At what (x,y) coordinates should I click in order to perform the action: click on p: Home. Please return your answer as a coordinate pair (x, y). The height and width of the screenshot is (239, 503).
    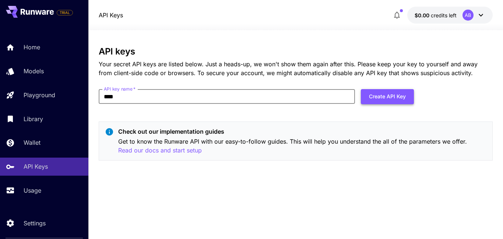
    Looking at the image, I should click on (32, 47).